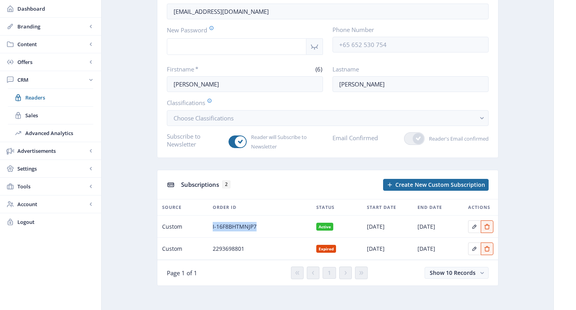 The image size is (576, 310). I want to click on span: Start Date, so click(382, 208).